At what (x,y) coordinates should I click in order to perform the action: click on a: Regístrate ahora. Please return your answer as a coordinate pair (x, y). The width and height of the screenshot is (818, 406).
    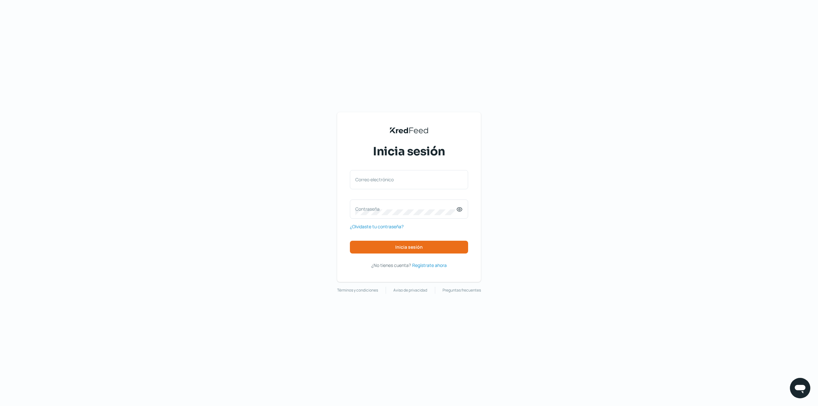
    Looking at the image, I should click on (430, 265).